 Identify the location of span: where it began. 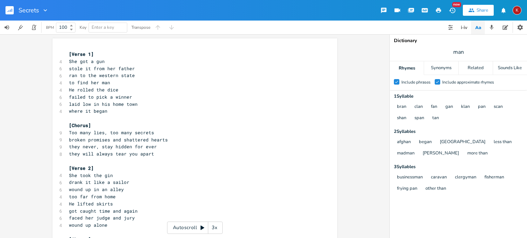
(88, 111).